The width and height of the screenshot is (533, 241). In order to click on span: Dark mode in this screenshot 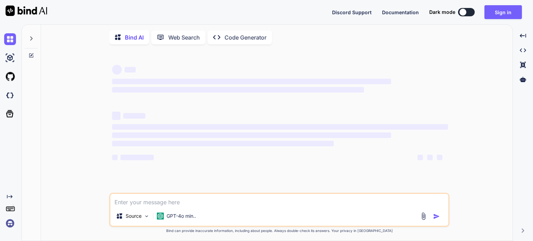, I will do `click(442, 12)`.